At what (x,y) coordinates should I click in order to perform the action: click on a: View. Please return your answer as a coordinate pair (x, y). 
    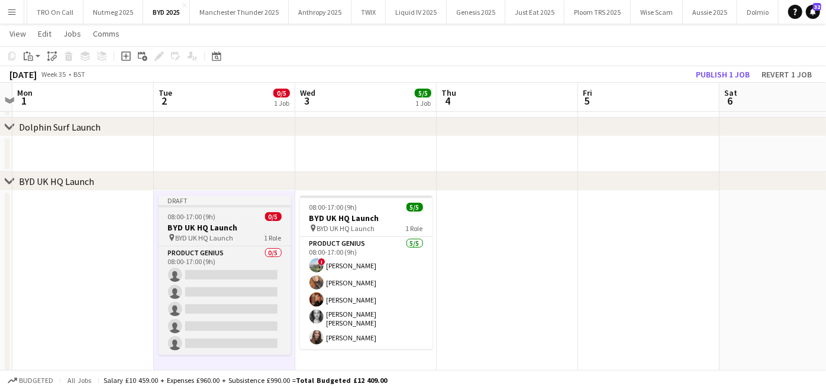
    Looking at the image, I should click on (18, 34).